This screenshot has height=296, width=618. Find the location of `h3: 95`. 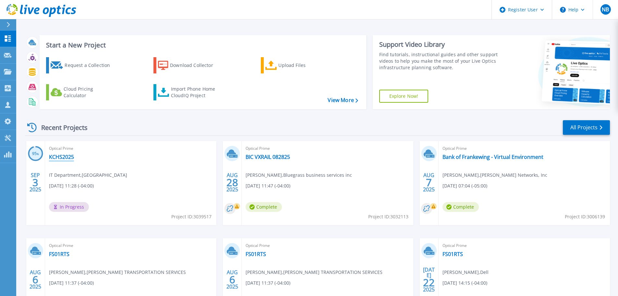

h3: 95 is located at coordinates (35, 153).